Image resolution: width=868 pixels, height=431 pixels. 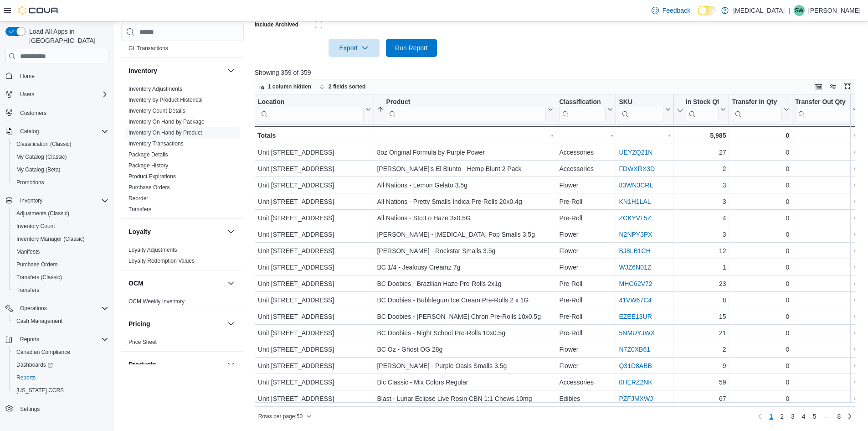 I want to click on div: 5,985, so click(x=701, y=135).